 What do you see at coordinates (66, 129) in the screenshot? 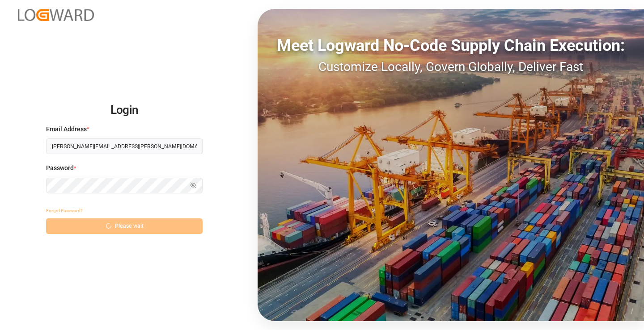
I see `span: Email Address` at bounding box center [66, 129].